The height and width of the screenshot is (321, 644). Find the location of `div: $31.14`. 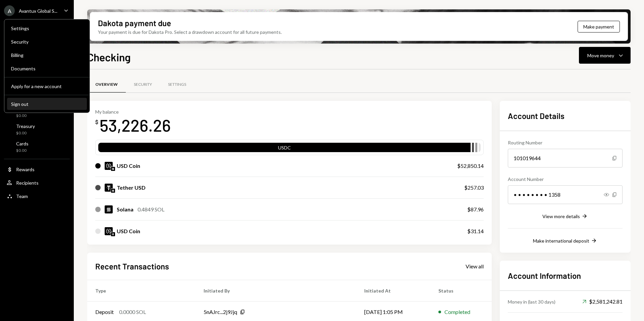

div: $31.14 is located at coordinates (476, 231).